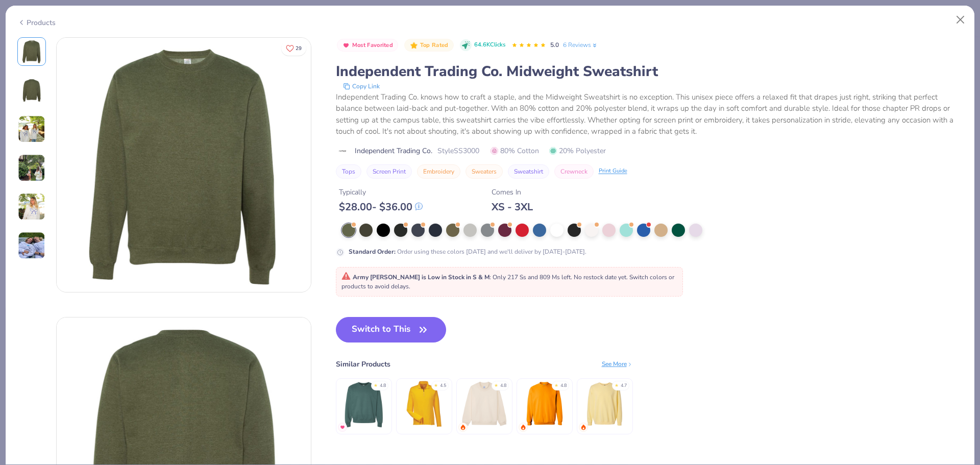 The image size is (980, 465). Describe the element at coordinates (346, 46) in the screenshot. I see `img: Most Favorited sort` at that location.